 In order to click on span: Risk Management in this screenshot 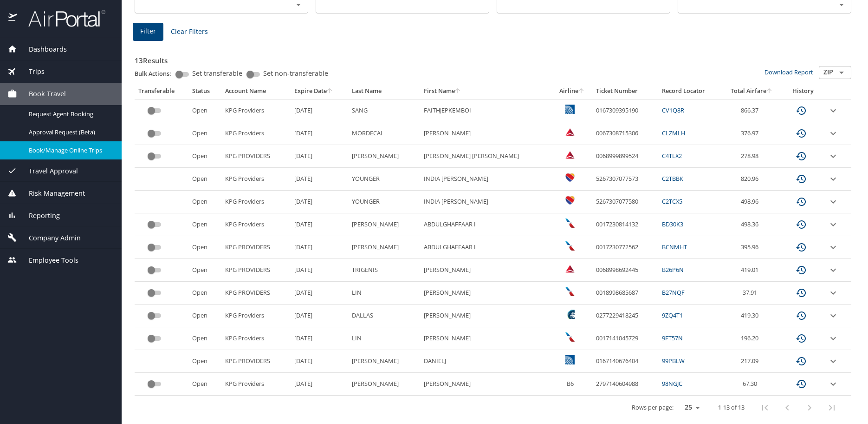, I will do `click(51, 193)`.